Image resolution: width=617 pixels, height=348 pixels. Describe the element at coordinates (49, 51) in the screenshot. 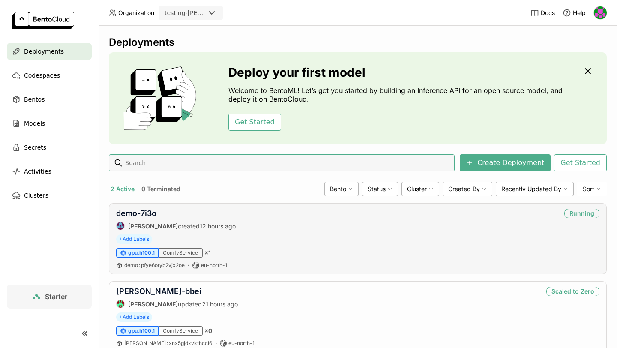

I see `a: Deployments` at that location.